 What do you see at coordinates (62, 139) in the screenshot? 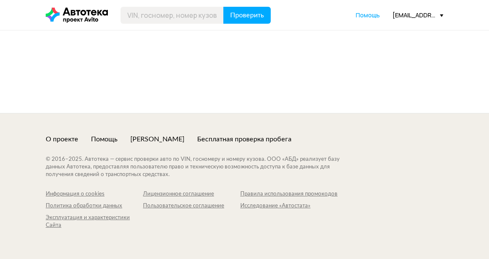
I see `div: О проекте` at bounding box center [62, 139].